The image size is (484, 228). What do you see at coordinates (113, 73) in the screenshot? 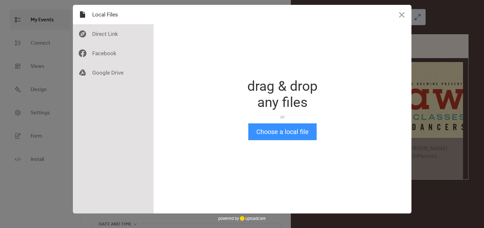
I see `div: Google Drive` at bounding box center [113, 73].